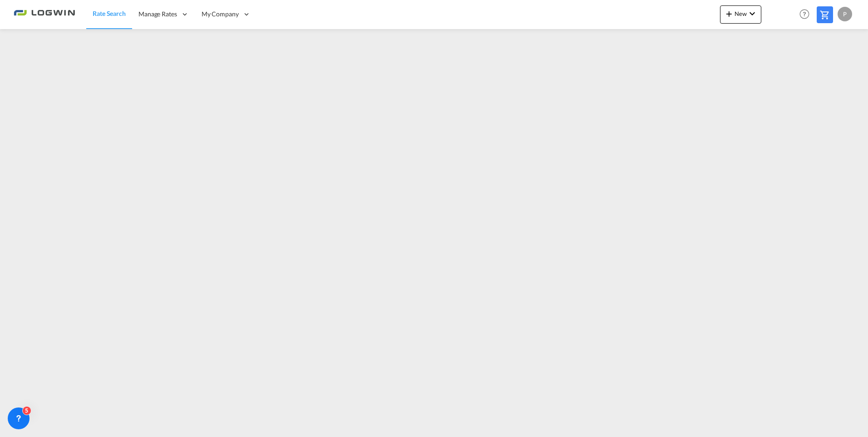 Image resolution: width=868 pixels, height=437 pixels. What do you see at coordinates (729, 14) in the screenshot?
I see `md-icon: icon-plus 400-fg` at bounding box center [729, 14].